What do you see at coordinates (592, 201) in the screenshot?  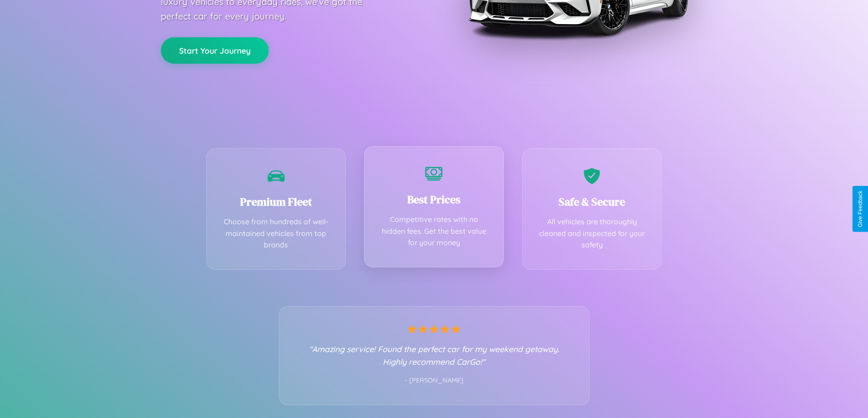 I see `h3: Safe & Secure` at bounding box center [592, 201].